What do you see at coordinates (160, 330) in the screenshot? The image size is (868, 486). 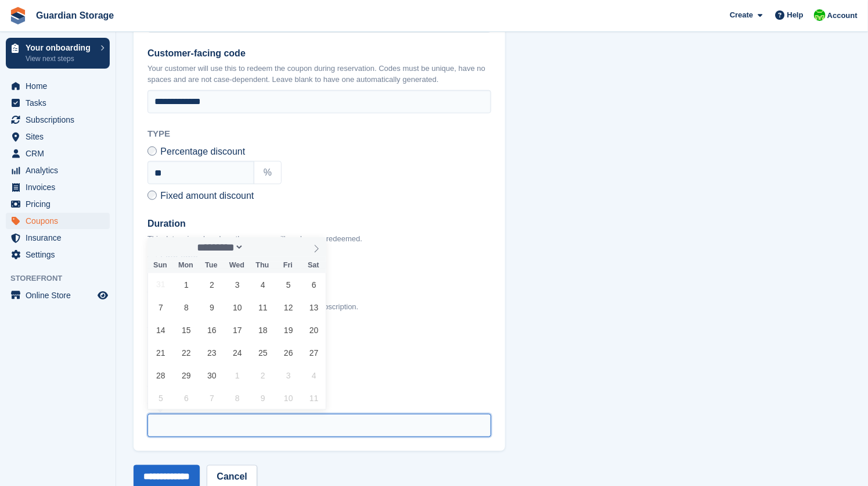 I see `span: September 14, 2025` at bounding box center [160, 330].